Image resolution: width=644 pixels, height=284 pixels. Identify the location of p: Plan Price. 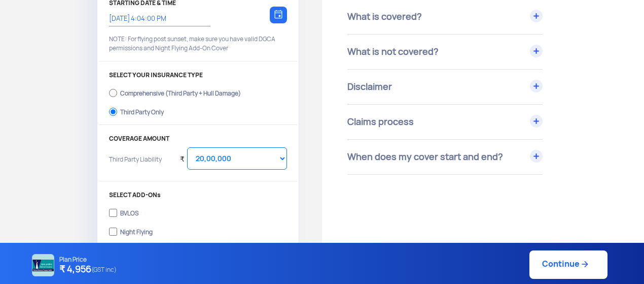
(87, 260).